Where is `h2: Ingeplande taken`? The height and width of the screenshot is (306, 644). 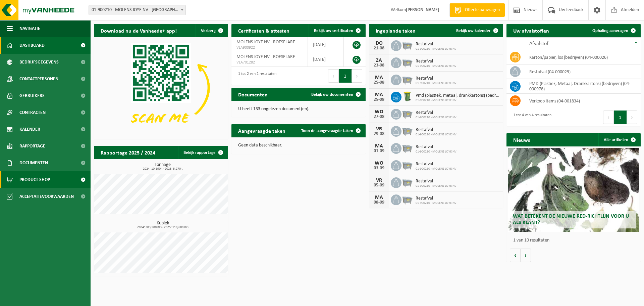
h2: Ingeplande taken is located at coordinates (395, 30).